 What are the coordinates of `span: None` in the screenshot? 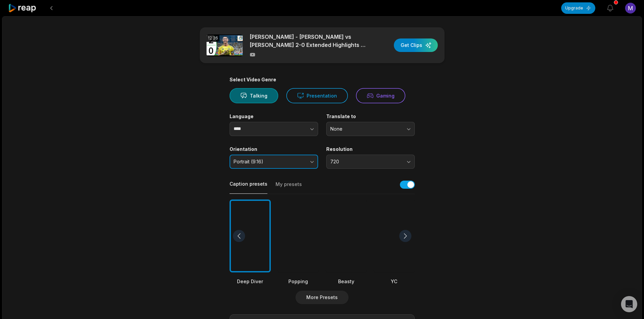 It's located at (366, 129).